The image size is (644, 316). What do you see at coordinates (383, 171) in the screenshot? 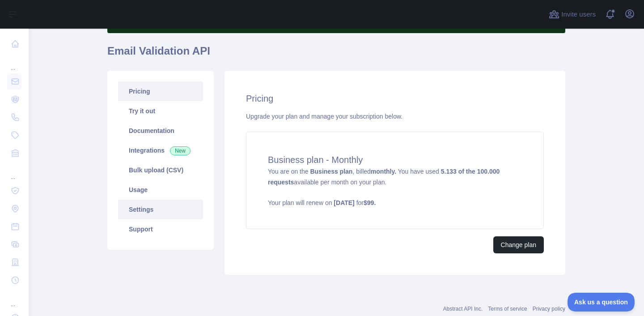
I see `strong: monthly.` at bounding box center [383, 171].